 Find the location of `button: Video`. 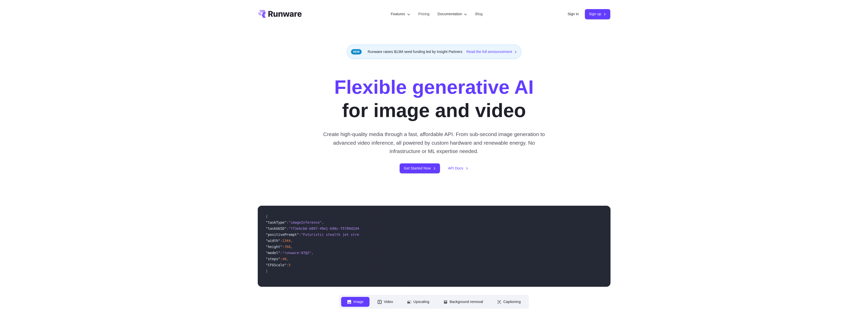

button: Video is located at coordinates (386, 302).